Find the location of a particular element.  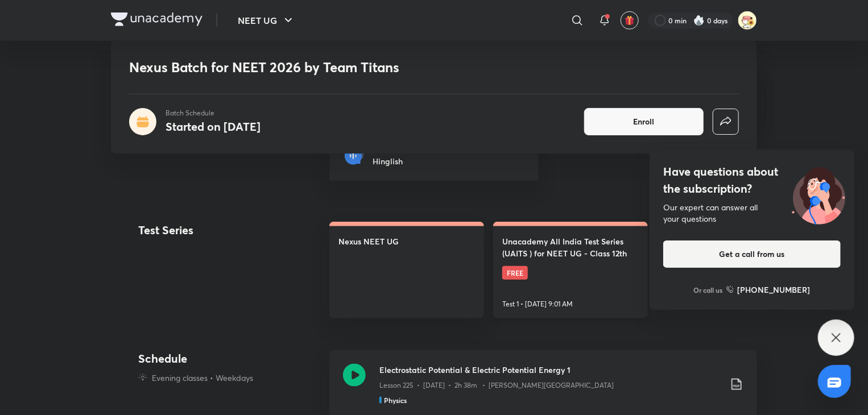

a: Company Logo is located at coordinates (156, 20).